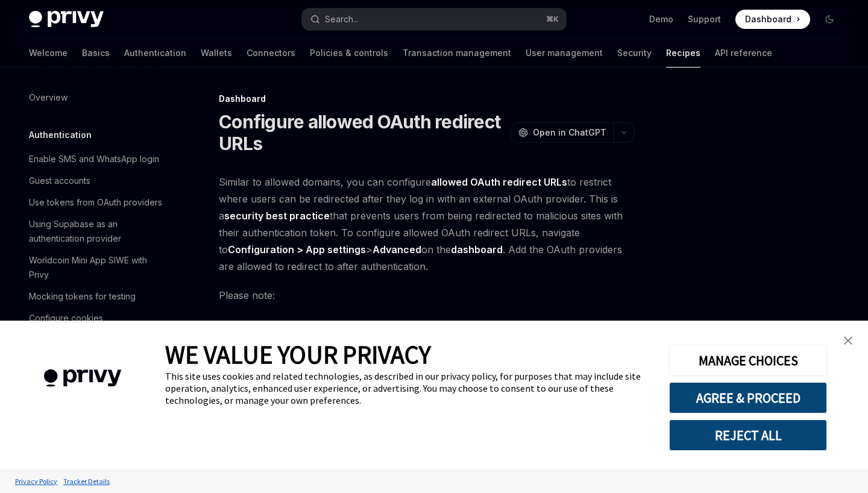  I want to click on a: Welcome, so click(48, 53).